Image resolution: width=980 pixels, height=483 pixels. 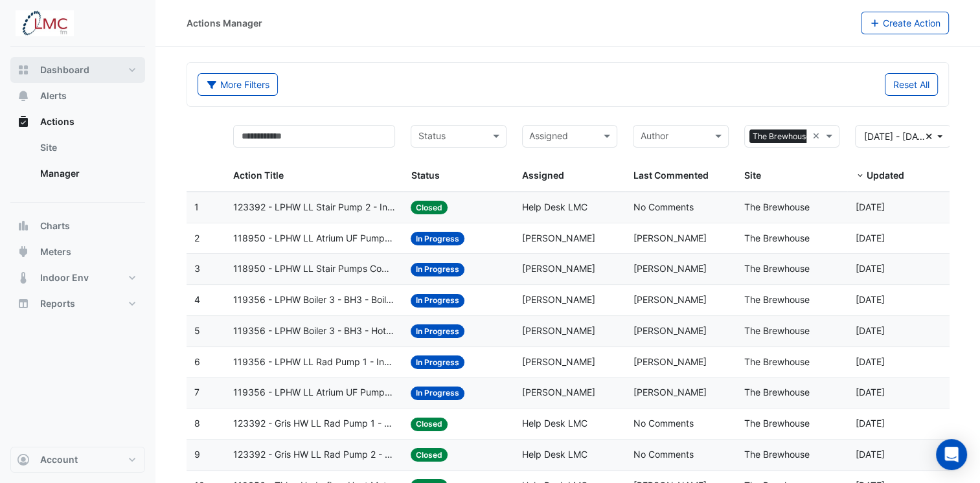 I want to click on span: 123392 - Gris HW LL Rad Pump 2 - BH2 - Inspect Pump Fault, so click(x=314, y=455).